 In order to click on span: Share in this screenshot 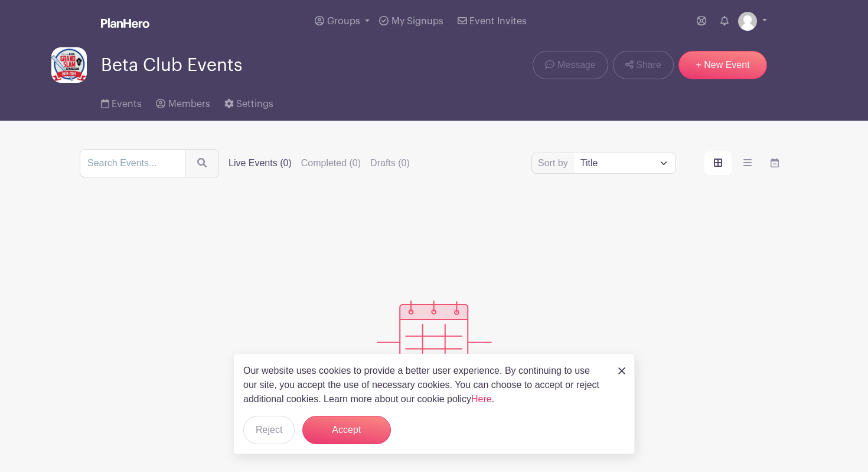, I will do `click(649, 65)`.